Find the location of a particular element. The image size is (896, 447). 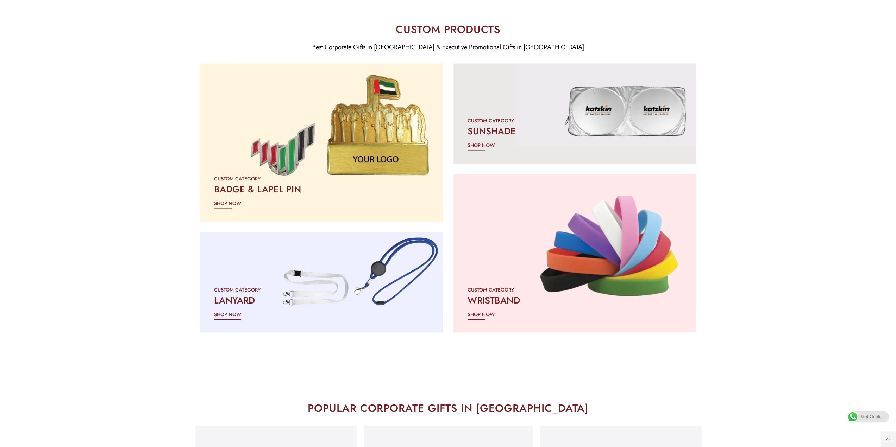

a: CUSTOM CATEGORY LANYARD SHOP NOW is located at coordinates (321, 282).